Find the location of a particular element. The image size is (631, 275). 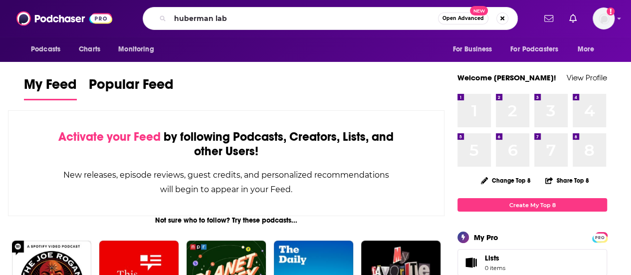

a: Charts is located at coordinates (89, 49).